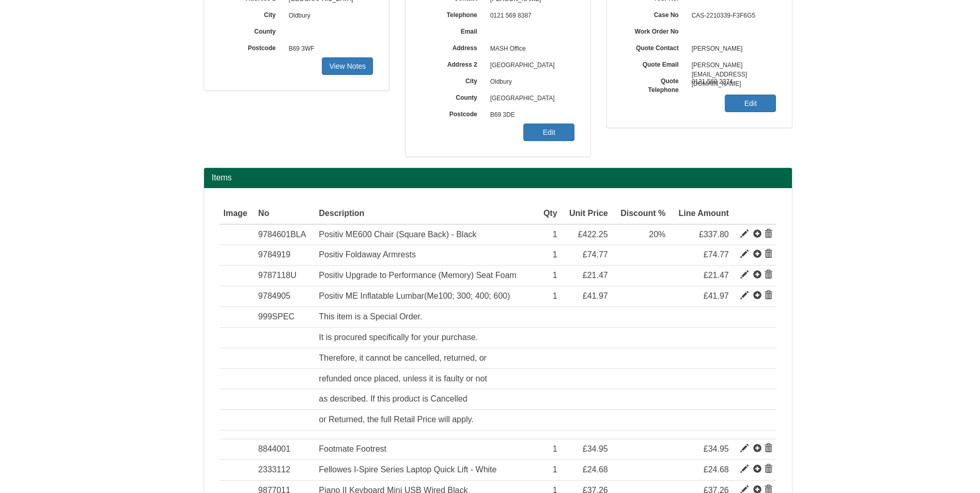 This screenshot has height=493, width=980. What do you see at coordinates (284, 470) in the screenshot?
I see `td: 2333112` at bounding box center [284, 470].